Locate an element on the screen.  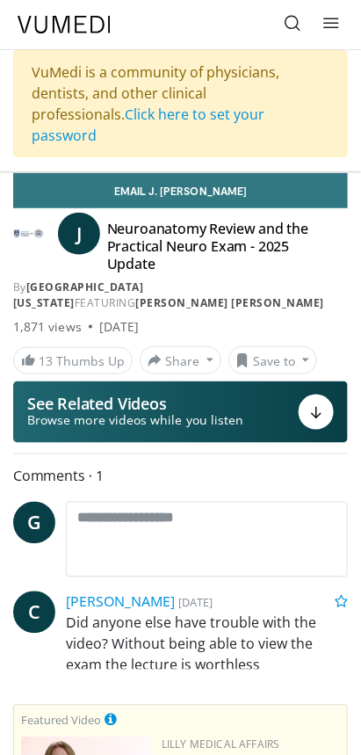
button: Save to is located at coordinates (273, 360).